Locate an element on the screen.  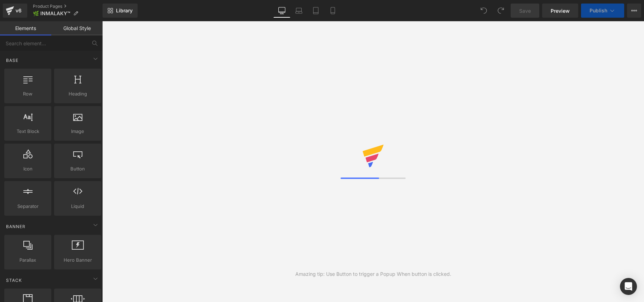
span: Base is located at coordinates (12, 60).